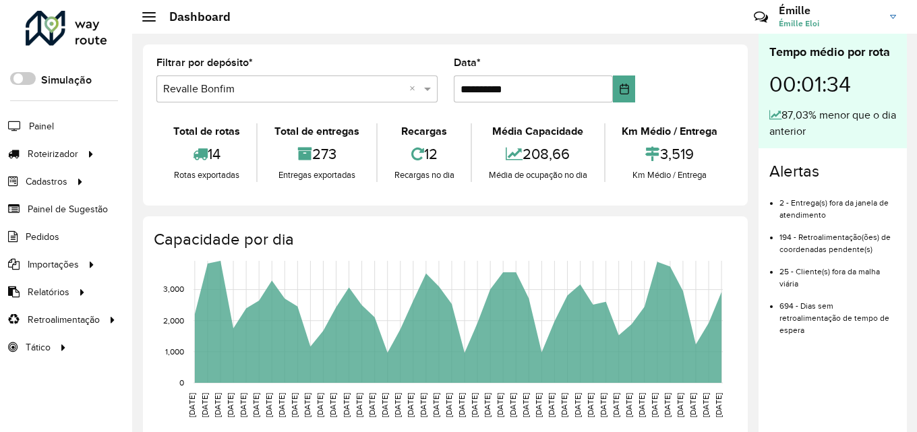  Describe the element at coordinates (537, 131) in the screenshot. I see `div: Média Capacidade` at that location.